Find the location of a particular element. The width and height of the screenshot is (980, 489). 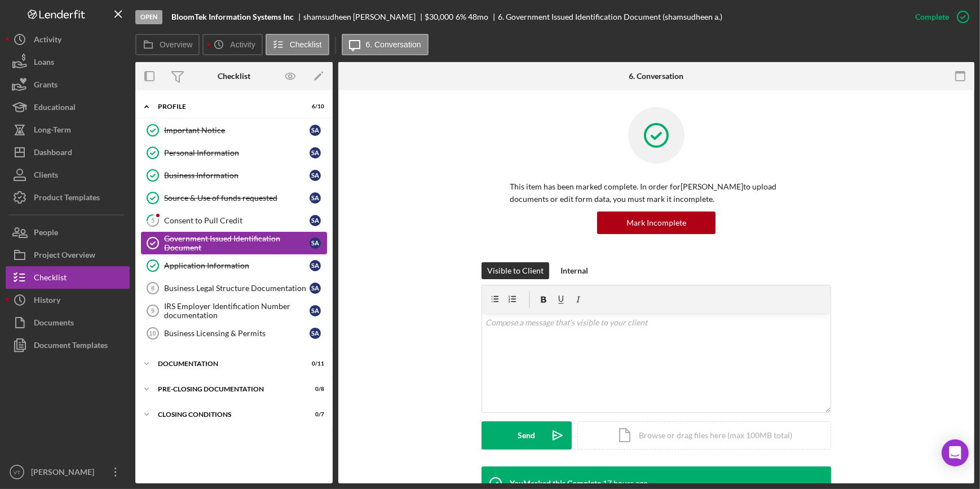

div: Documentation is located at coordinates (226, 364).